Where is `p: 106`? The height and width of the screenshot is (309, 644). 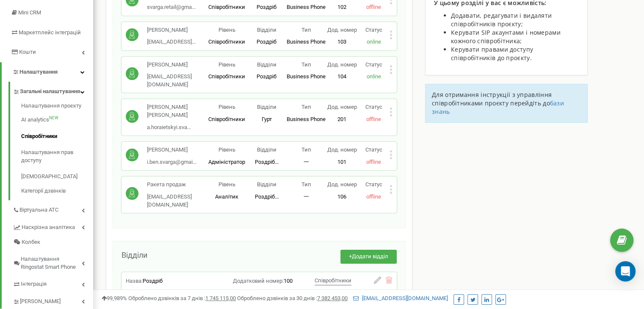
p: 106 is located at coordinates (342, 197).